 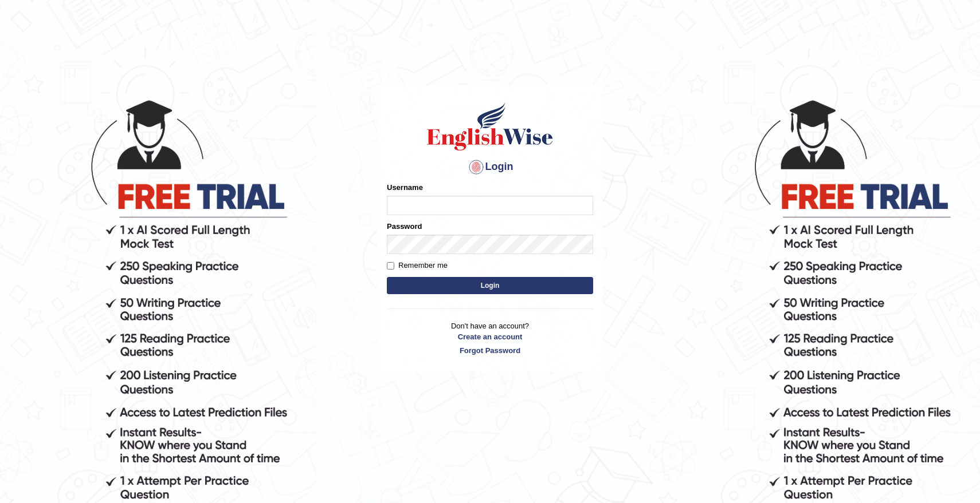 What do you see at coordinates (404, 226) in the screenshot?
I see `label: Password` at bounding box center [404, 226].